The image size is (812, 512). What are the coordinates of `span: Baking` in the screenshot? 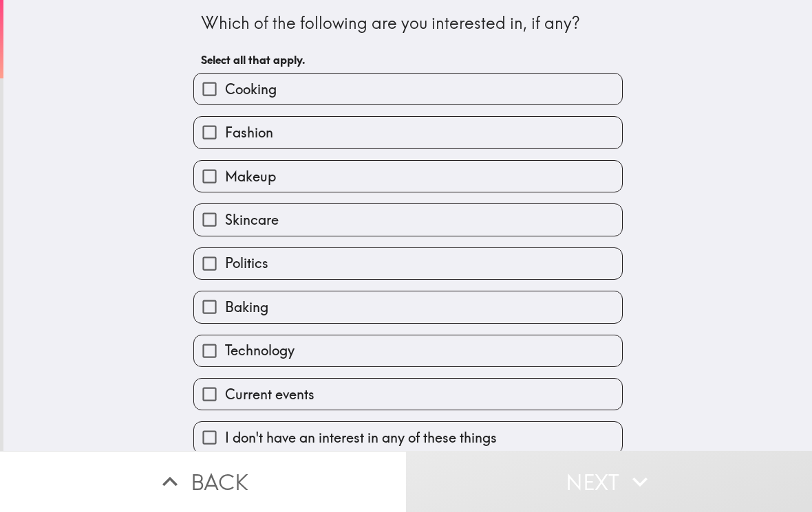 It's located at (246, 307).